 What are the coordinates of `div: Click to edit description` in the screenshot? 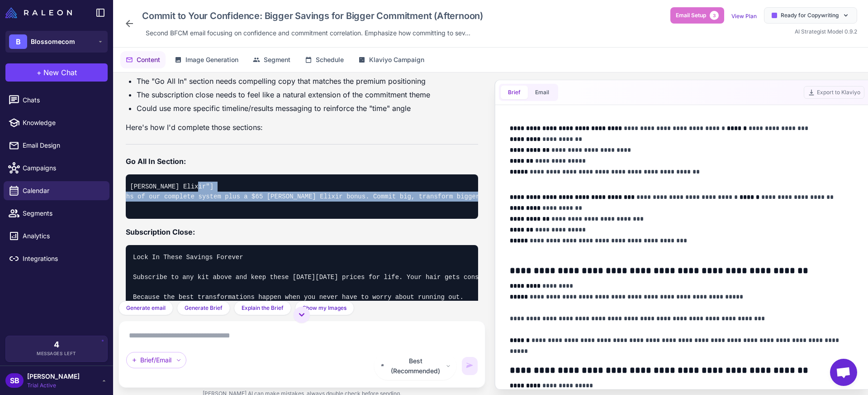 It's located at (308, 33).